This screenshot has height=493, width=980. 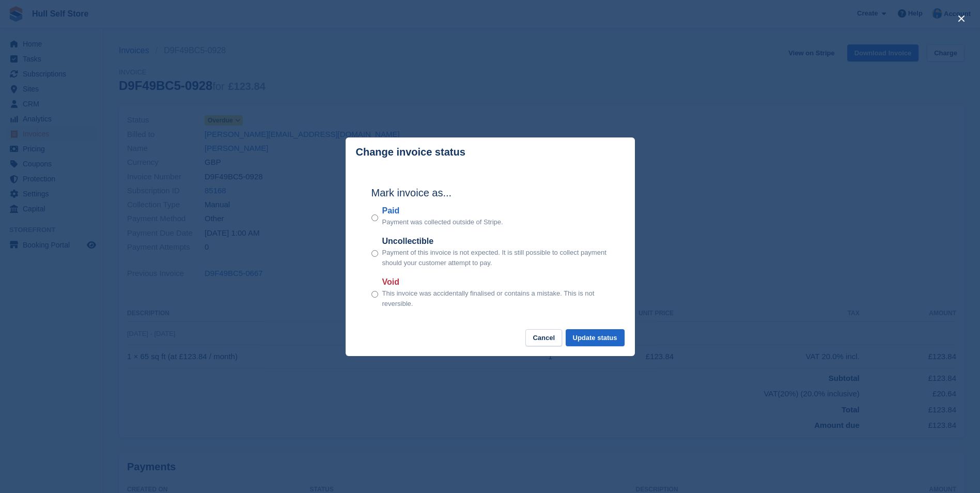 What do you see at coordinates (961, 19) in the screenshot?
I see `button: close` at bounding box center [961, 19].